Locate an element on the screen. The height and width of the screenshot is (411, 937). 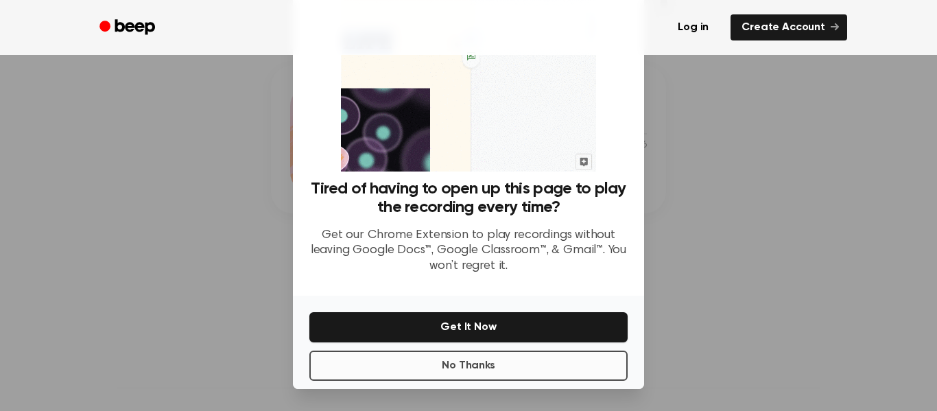
button: Get It Now is located at coordinates (469, 327).